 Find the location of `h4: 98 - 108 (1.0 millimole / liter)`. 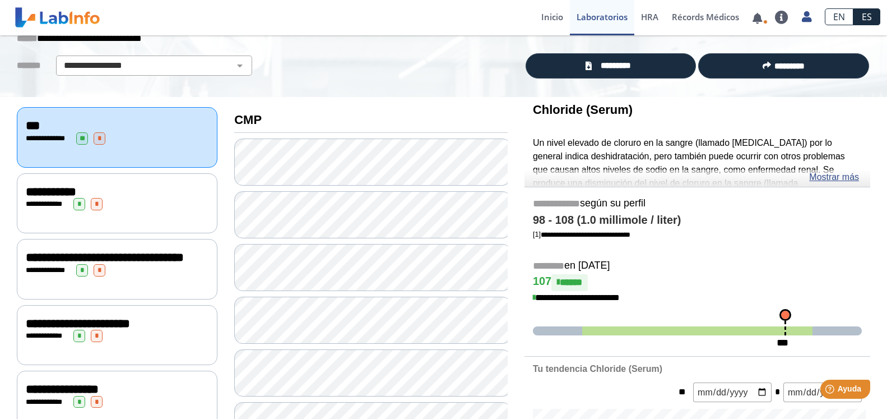

h4: 98 - 108 (1.0 millimole / liter) is located at coordinates (697, 220).